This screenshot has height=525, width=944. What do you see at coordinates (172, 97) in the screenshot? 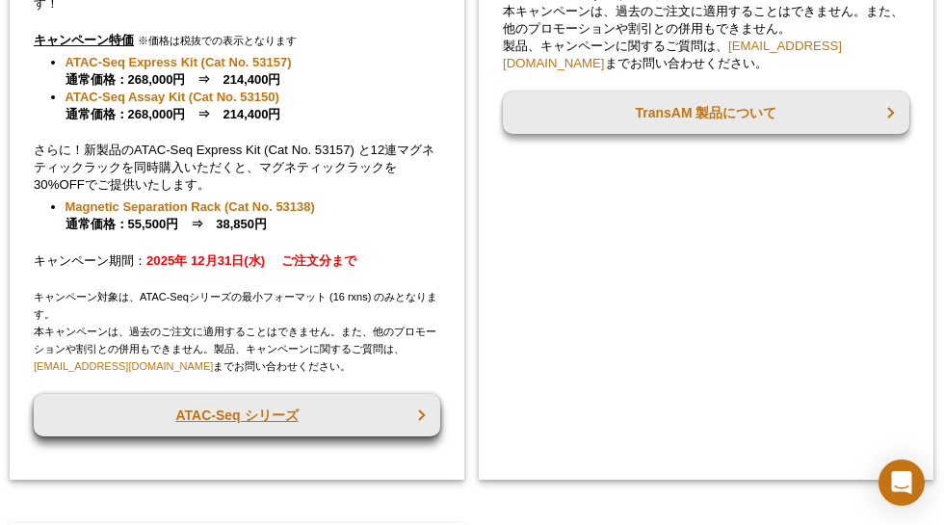
I see `a: ATAC-Seq Assay Kit (Cat No. 53150)` at bounding box center [172, 97].